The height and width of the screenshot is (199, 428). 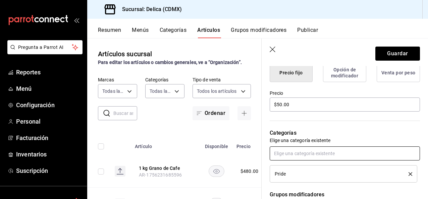 What do you see at coordinates (217, 91) in the screenshot?
I see `span: Todos los artículos` at bounding box center [217, 91].